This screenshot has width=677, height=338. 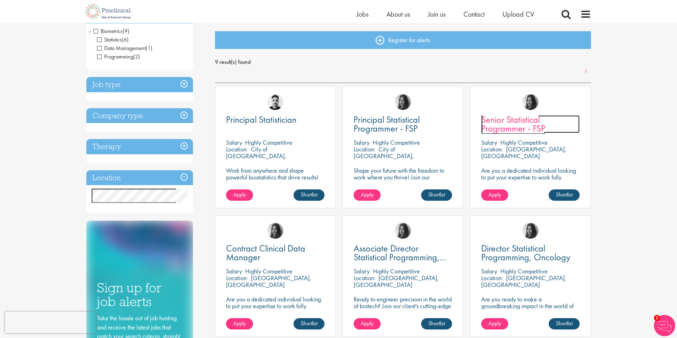 What do you see at coordinates (275, 253) in the screenshot?
I see `a: Contract Clinical Data Manager` at bounding box center [275, 253].